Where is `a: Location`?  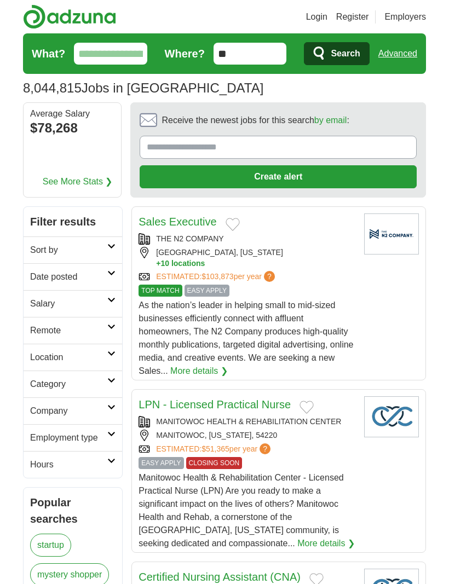 a: Location is located at coordinates (73, 357).